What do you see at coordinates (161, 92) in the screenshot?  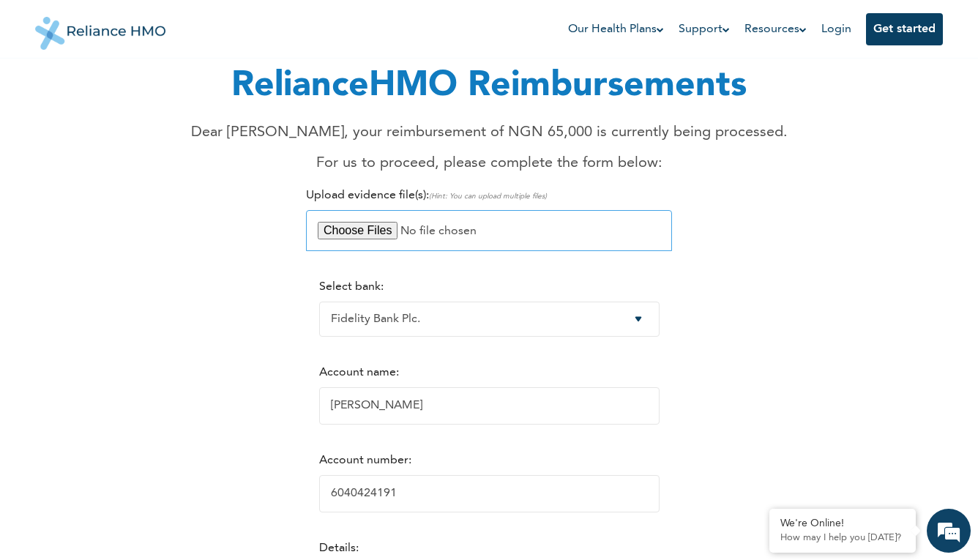 I see `div: Chat with us now` at bounding box center [161, 92].